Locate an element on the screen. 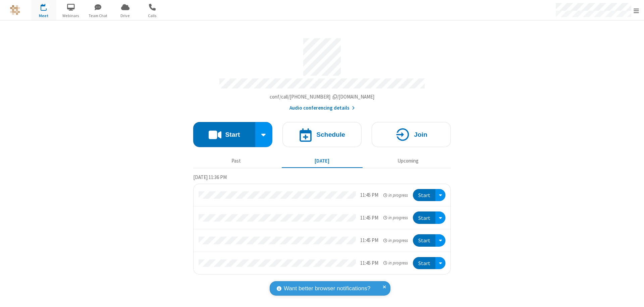 This screenshot has width=644, height=307. span: Webinars is located at coordinates (71, 16).